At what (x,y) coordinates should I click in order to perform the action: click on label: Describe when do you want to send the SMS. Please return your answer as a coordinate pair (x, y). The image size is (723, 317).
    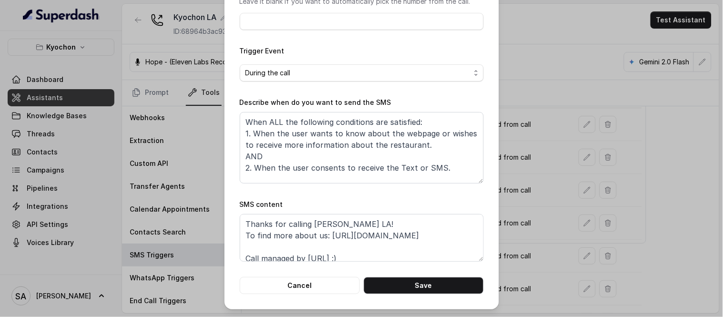
    Looking at the image, I should click on (316, 102).